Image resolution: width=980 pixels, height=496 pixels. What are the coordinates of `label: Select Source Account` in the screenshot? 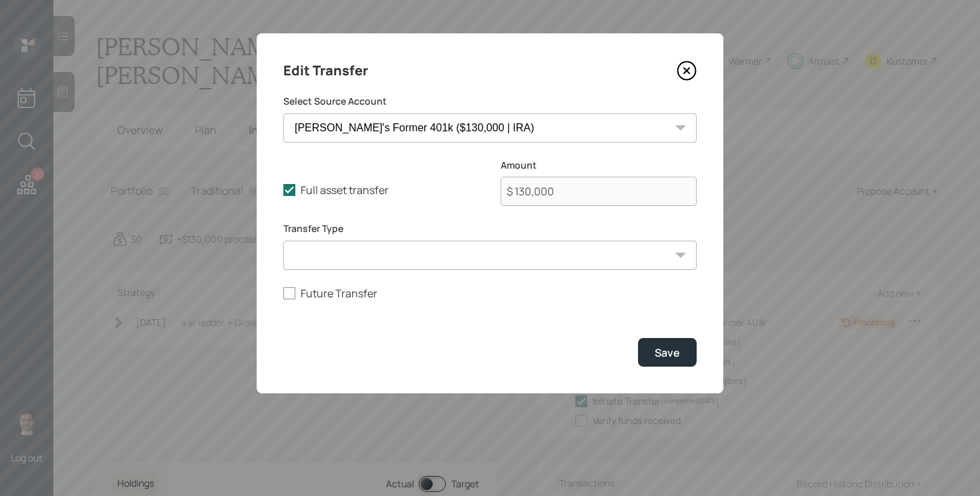 It's located at (490, 102).